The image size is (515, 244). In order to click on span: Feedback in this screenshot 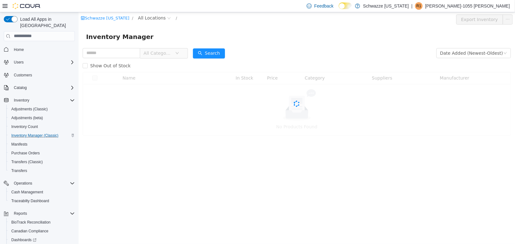, I will do `click(324, 6)`.